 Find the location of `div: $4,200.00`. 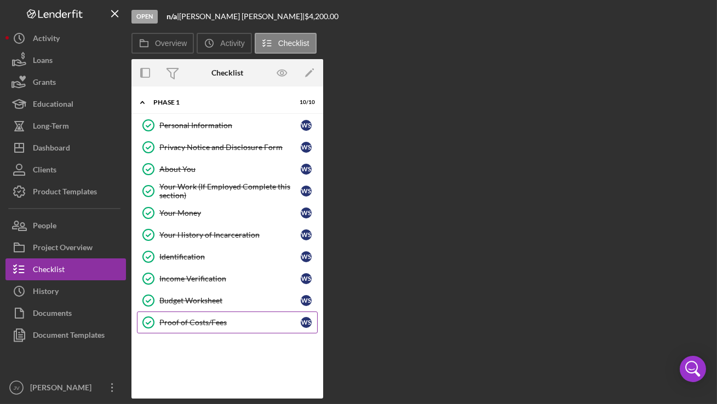

div: $4,200.00 is located at coordinates (323, 16).